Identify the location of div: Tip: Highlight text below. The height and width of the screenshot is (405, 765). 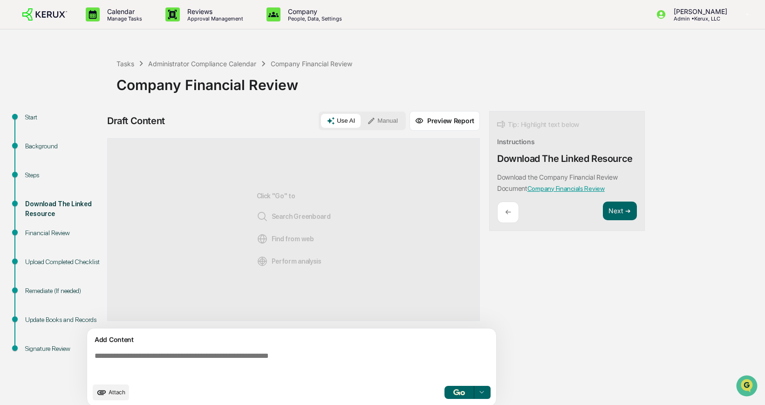
(538, 124).